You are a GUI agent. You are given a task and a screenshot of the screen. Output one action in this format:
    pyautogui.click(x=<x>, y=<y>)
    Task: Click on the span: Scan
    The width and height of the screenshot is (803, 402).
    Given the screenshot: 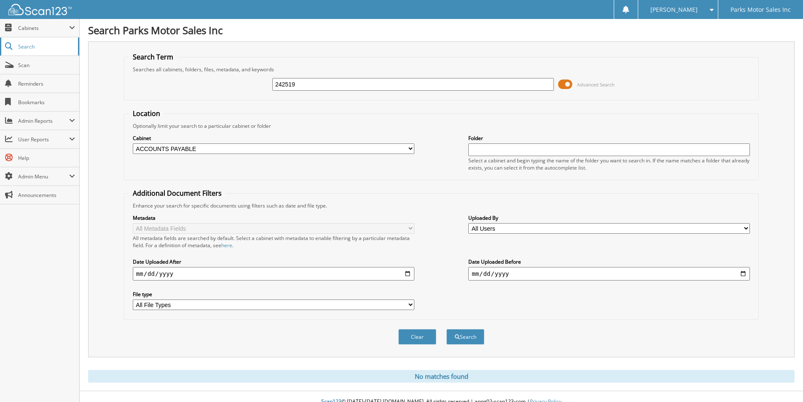 What is the action you would take?
    pyautogui.click(x=46, y=65)
    